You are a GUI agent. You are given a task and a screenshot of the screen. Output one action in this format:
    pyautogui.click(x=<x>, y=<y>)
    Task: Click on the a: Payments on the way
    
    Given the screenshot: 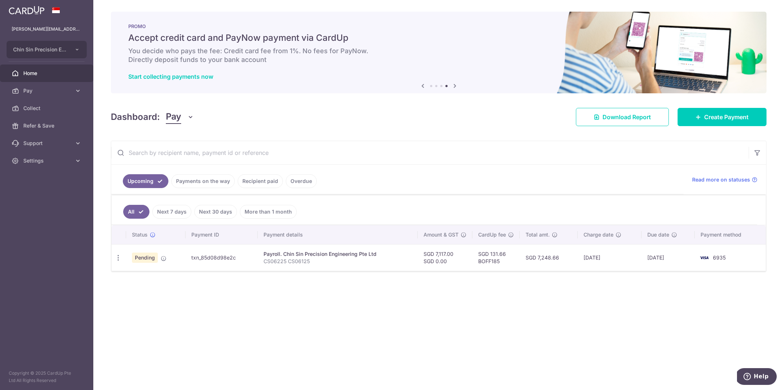 What is the action you would take?
    pyautogui.click(x=203, y=181)
    